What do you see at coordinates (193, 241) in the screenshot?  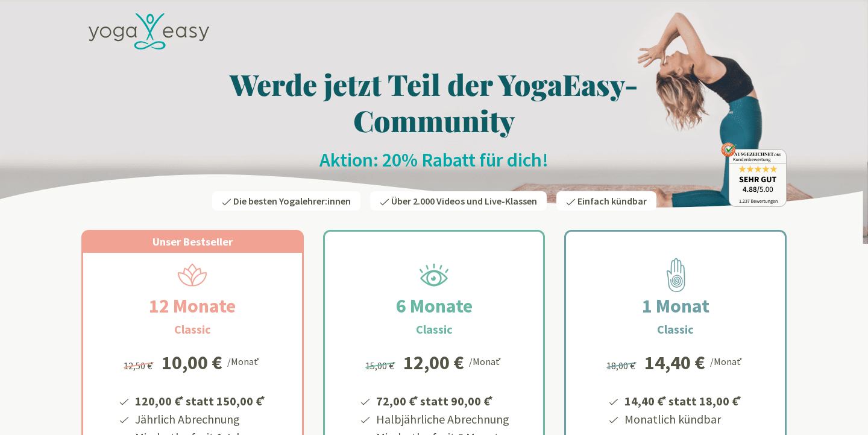 I see `span: Unser Bestseller` at bounding box center [193, 241].